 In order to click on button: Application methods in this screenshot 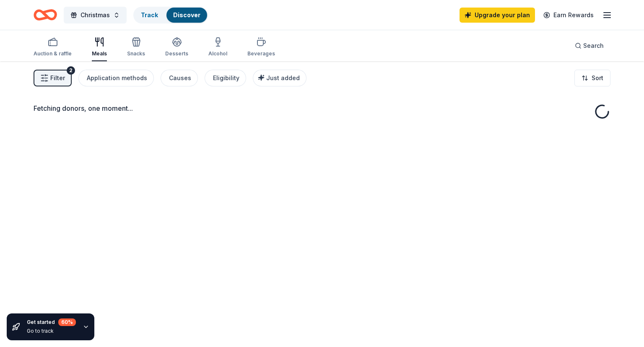, I will do `click(116, 78)`.